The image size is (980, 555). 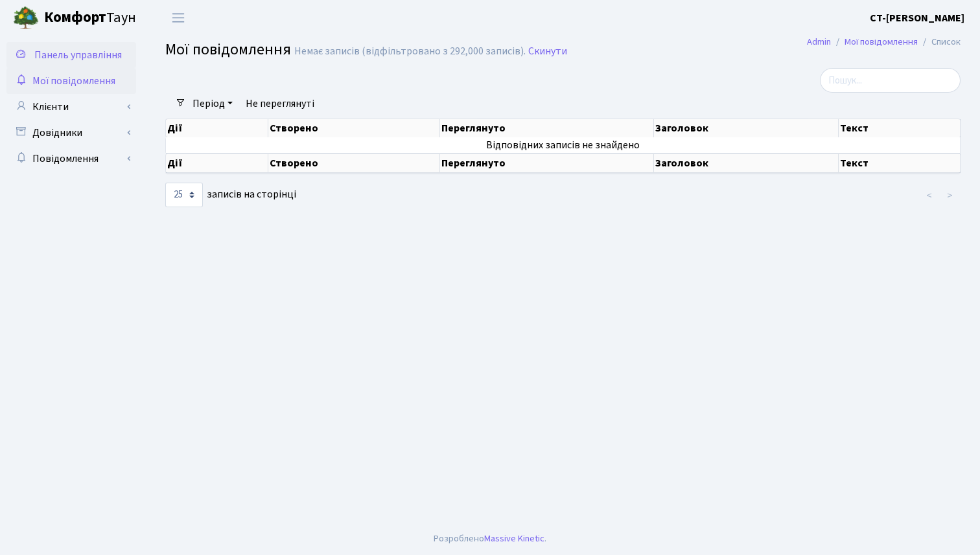 What do you see at coordinates (71, 107) in the screenshot?
I see `a: Клієнти` at bounding box center [71, 107].